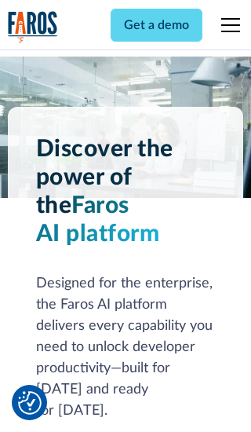 Image resolution: width=251 pixels, height=432 pixels. Describe the element at coordinates (126, 192) in the screenshot. I see `h1: Discover the power of the` at that location.